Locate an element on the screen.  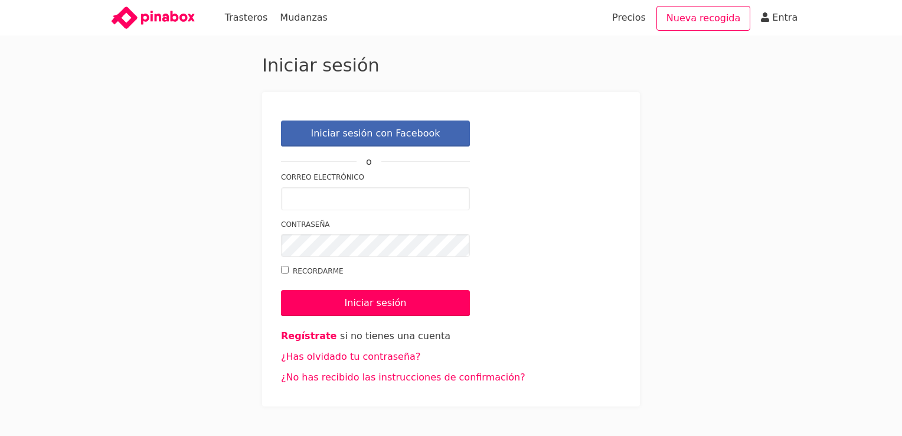
li: si no tienes una cuenta is located at coordinates (451, 335).